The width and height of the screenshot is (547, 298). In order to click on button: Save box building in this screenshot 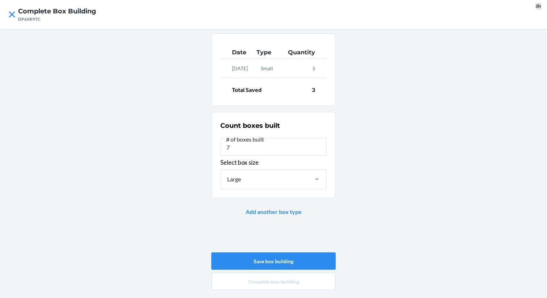, I will do `click(273, 261)`.